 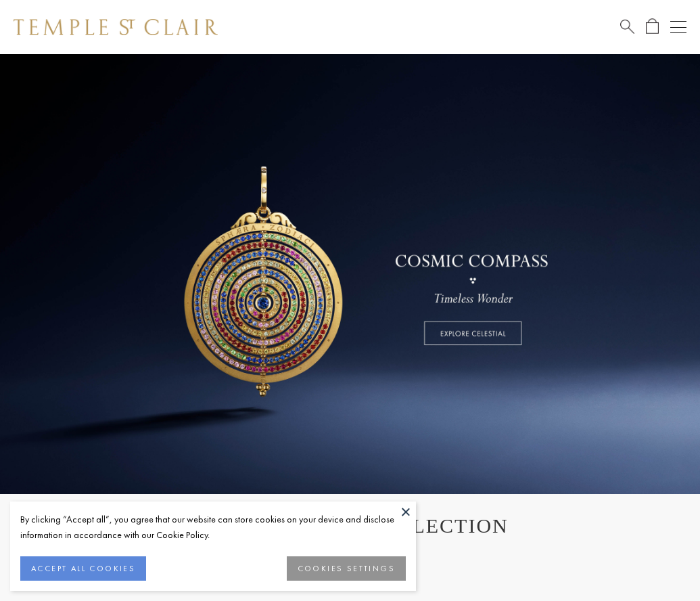 What do you see at coordinates (116, 27) in the screenshot?
I see `img: Temple St. Clair` at bounding box center [116, 27].